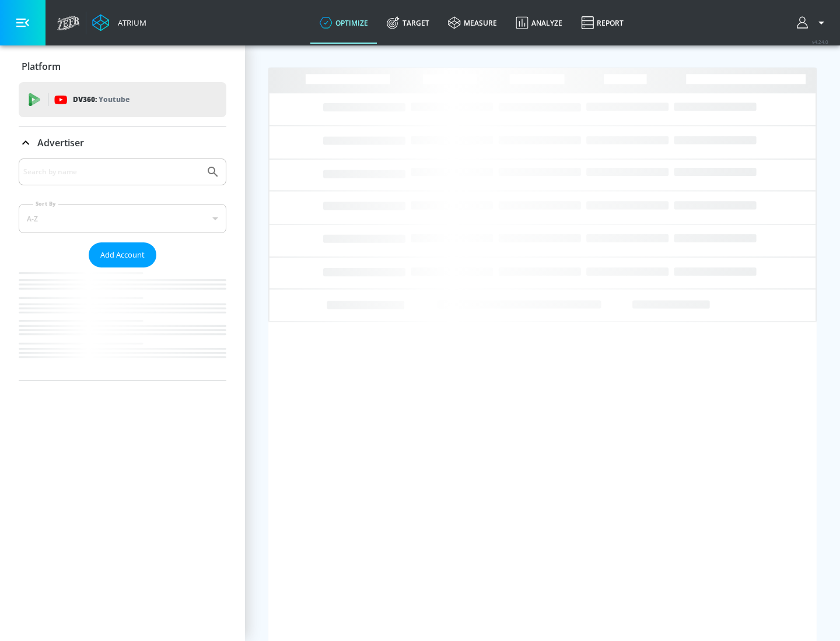  What do you see at coordinates (119, 22) in the screenshot?
I see `a: Atrium` at bounding box center [119, 22].